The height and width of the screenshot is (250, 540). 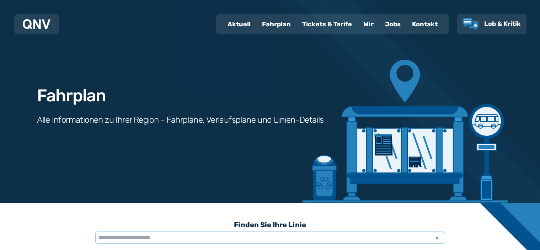 I want to click on span: x, so click(x=437, y=237).